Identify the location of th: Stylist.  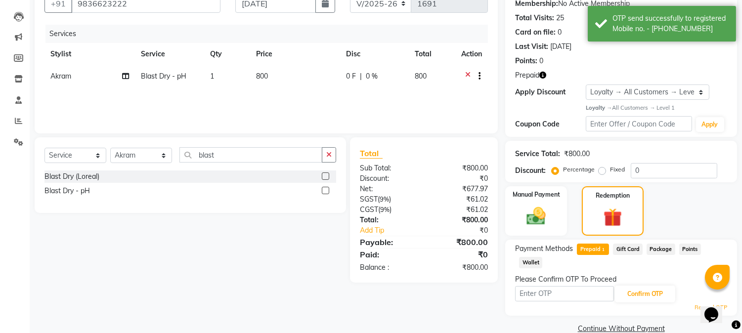
(89, 54).